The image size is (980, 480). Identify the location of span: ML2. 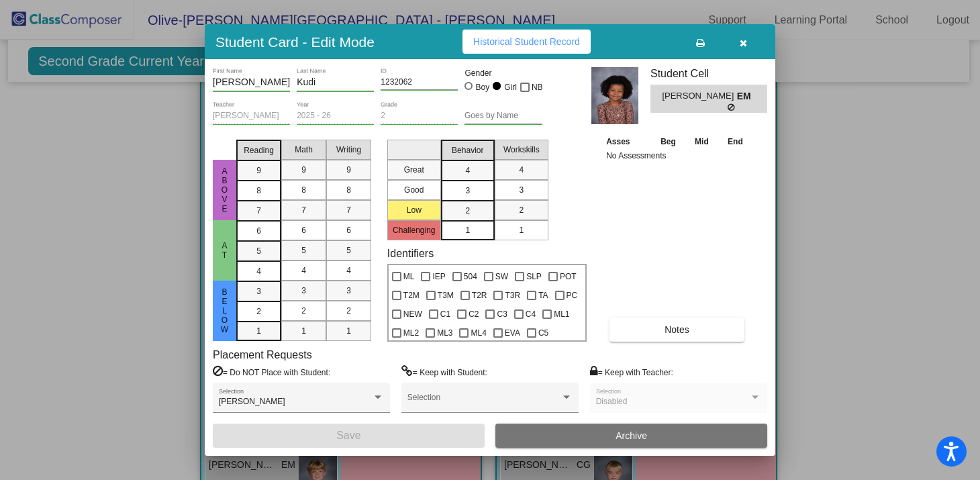
(411, 333).